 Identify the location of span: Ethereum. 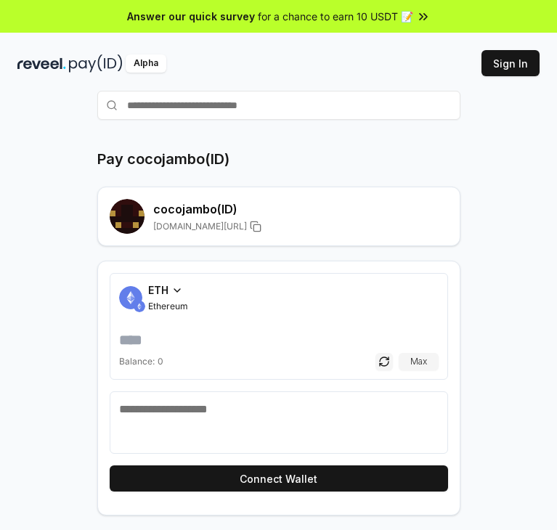
(168, 306).